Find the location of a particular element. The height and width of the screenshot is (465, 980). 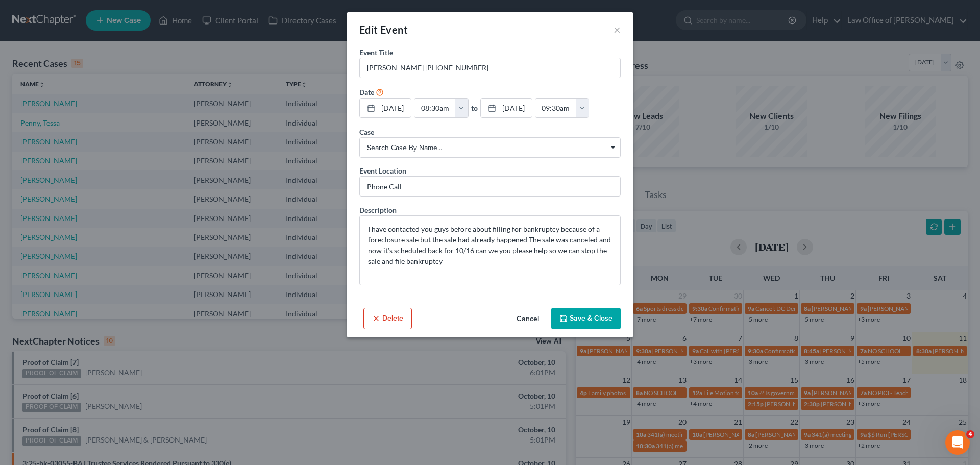

label: Description is located at coordinates (378, 209).